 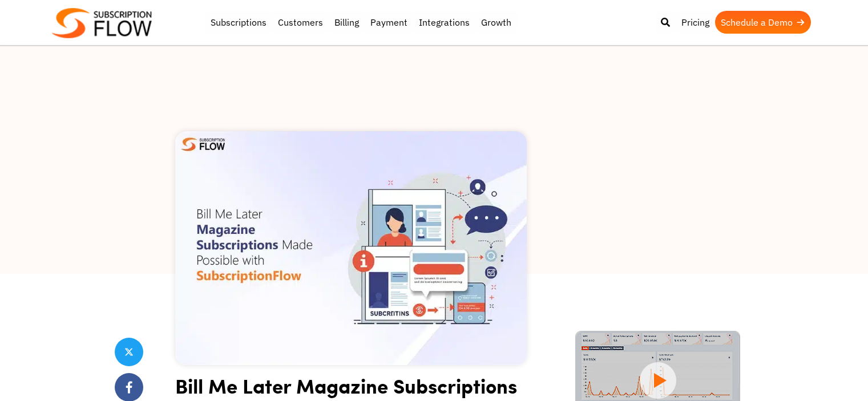 What do you see at coordinates (346, 22) in the screenshot?
I see `a: Billing` at bounding box center [346, 22].